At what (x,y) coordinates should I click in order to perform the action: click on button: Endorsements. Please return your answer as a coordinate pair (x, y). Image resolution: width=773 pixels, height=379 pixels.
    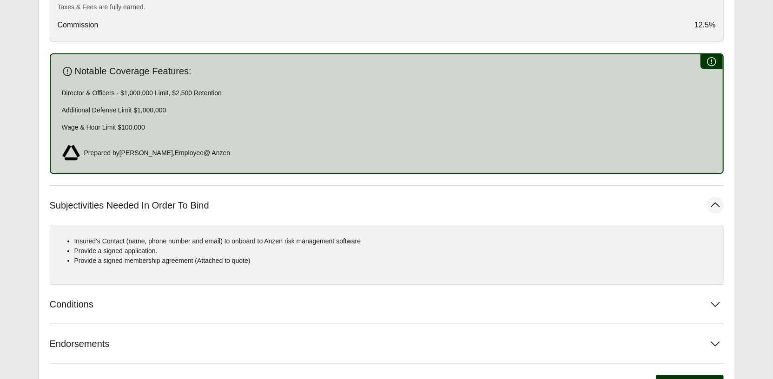
    Looking at the image, I should click on (387, 344).